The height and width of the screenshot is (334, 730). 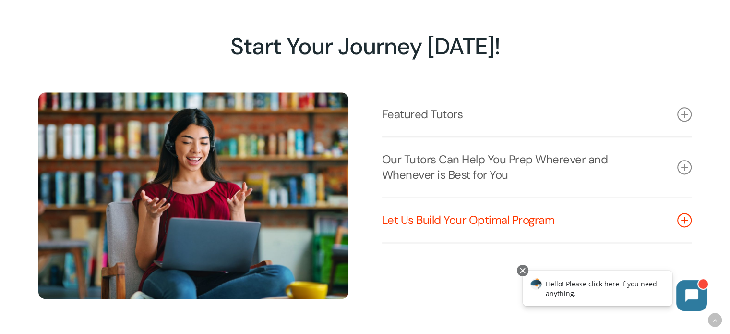 I want to click on a: Let Us Build Your Optimal Program, so click(x=537, y=220).